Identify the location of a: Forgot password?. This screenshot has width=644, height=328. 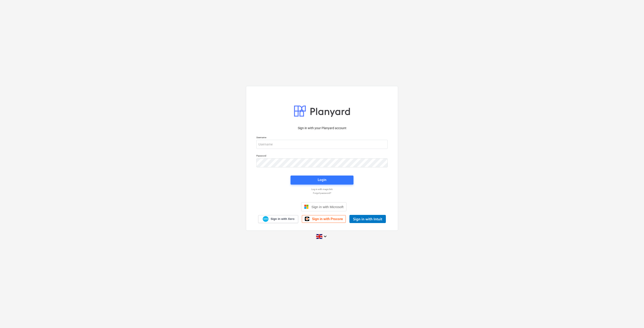
(322, 193).